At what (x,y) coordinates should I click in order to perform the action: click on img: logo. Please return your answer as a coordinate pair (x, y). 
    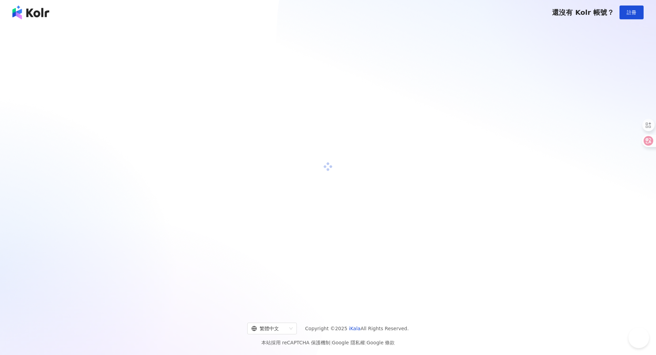
    Looking at the image, I should click on (31, 12).